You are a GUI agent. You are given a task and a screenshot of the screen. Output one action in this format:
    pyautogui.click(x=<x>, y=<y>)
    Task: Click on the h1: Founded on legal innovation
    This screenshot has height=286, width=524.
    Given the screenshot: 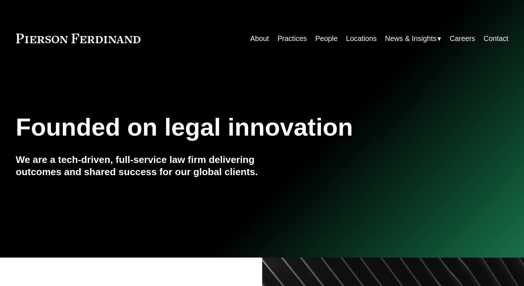 What is the action you would take?
    pyautogui.click(x=221, y=127)
    